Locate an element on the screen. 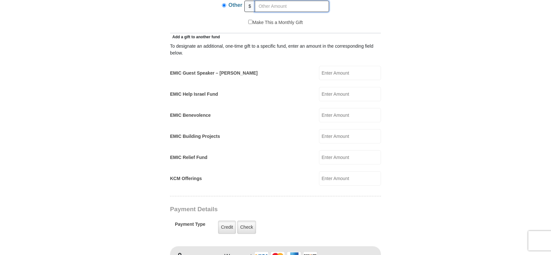  label: Make This a Monthly Gift is located at coordinates (275, 22).